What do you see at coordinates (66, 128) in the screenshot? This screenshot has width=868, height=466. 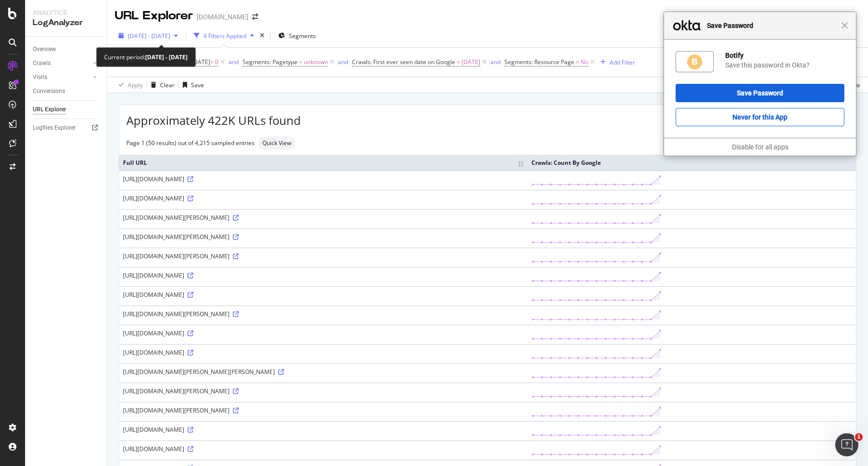 I see `a: Logfiles Explorer` at bounding box center [66, 128].